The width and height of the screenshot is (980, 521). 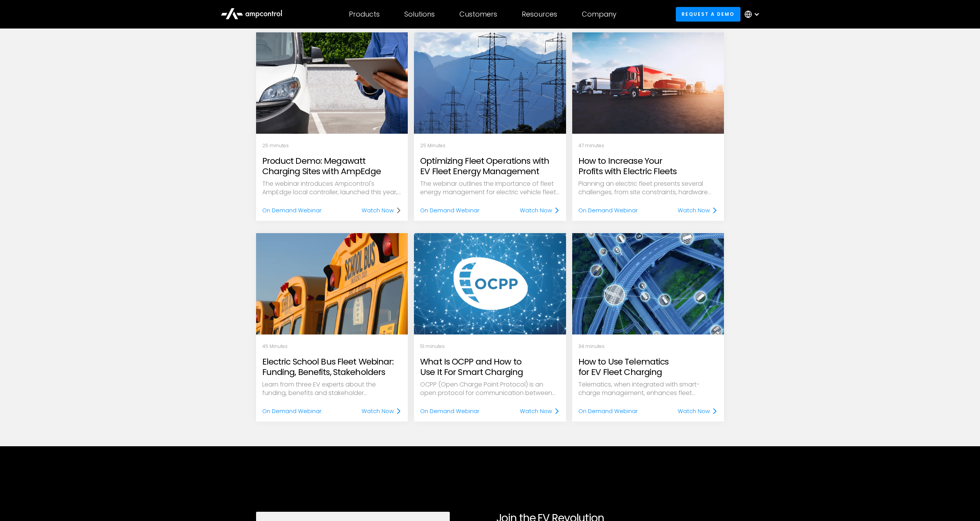 I want to click on p: The webinar introduces Ampcontrol's AmpEdge local controller, launched this year, to address spec..., so click(x=332, y=188).